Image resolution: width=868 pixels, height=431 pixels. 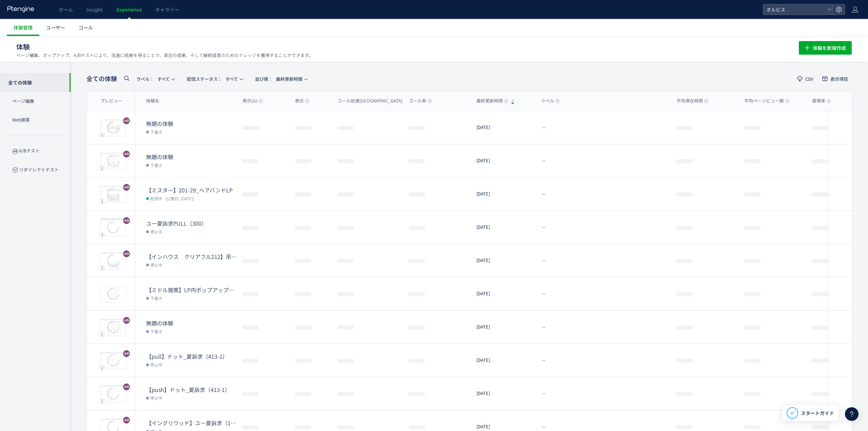 I want to click on span: ユーザー, so click(x=55, y=28).